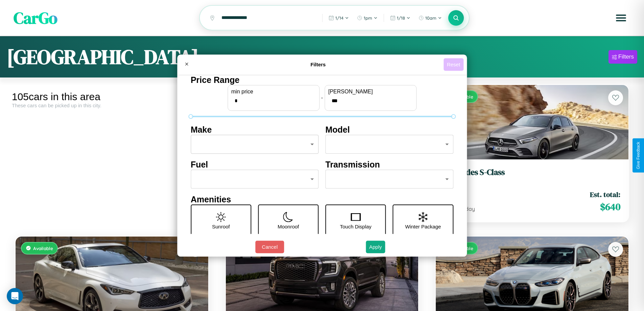  What do you see at coordinates (43, 248) in the screenshot?
I see `span: Available` at bounding box center [43, 248].